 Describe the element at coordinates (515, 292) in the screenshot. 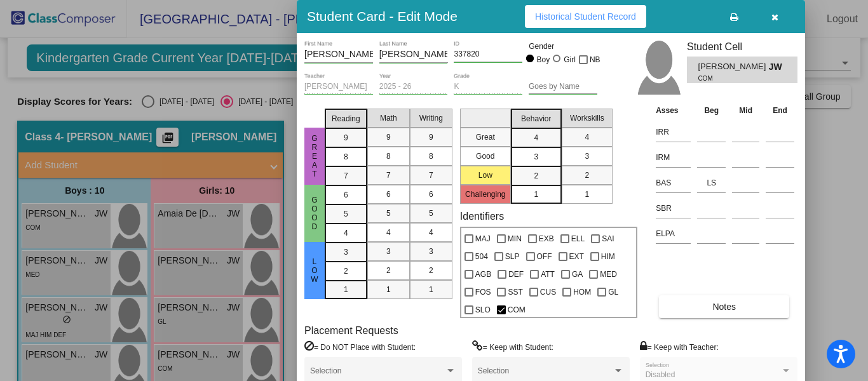

I see `span: SST` at that location.